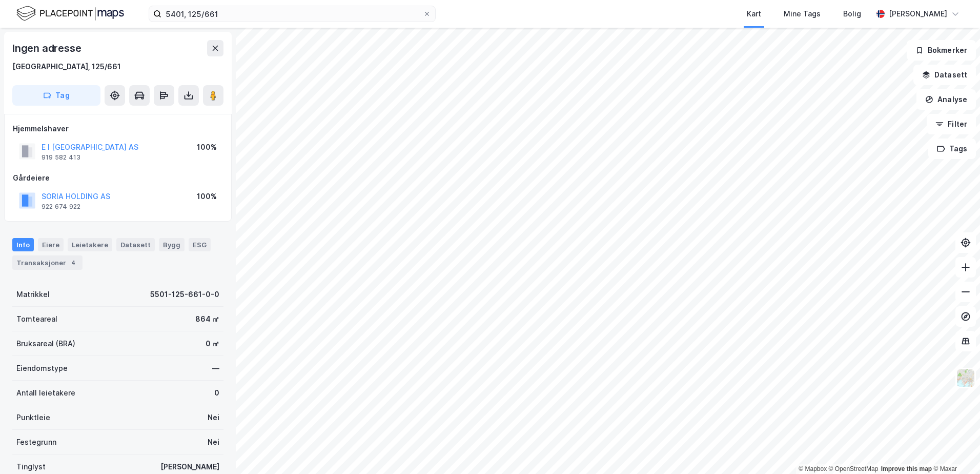 The image size is (980, 474). Describe the element at coordinates (118, 128) in the screenshot. I see `div: Hjemmelshaver` at that location.